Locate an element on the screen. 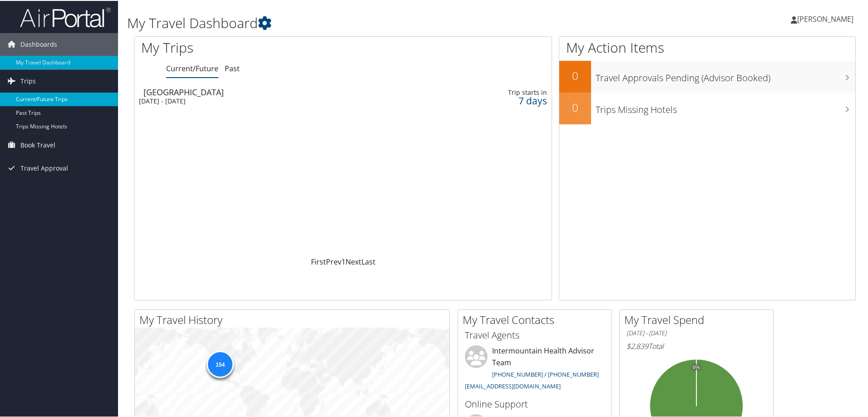 This screenshot has width=868, height=417. div: 7 days is located at coordinates (502, 100).